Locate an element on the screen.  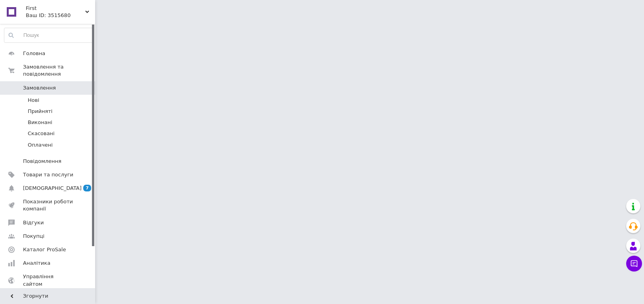
span: Управління сайтом is located at coordinates (48, 280).